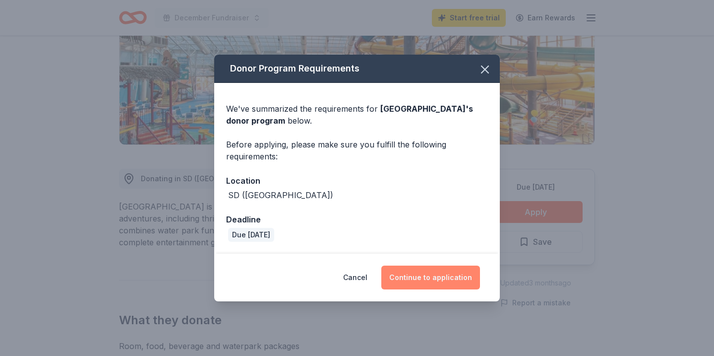  Describe the element at coordinates (357, 115) in the screenshot. I see `div: We've summarized the requirements for below.` at that location.